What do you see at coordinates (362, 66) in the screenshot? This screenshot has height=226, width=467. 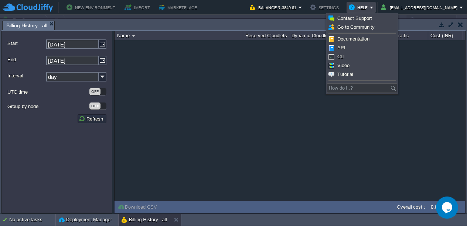 I see `a: Video` at bounding box center [362, 66].